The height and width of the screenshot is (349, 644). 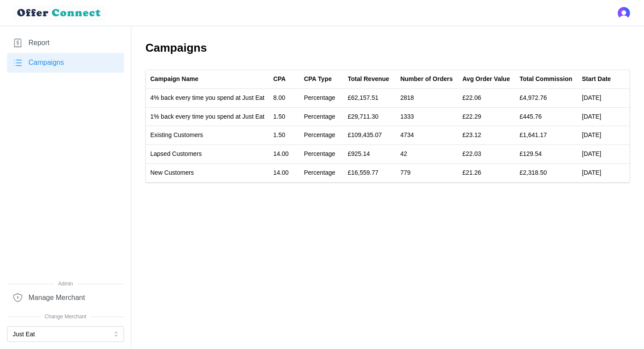 I want to click on td: 779, so click(x=427, y=173).